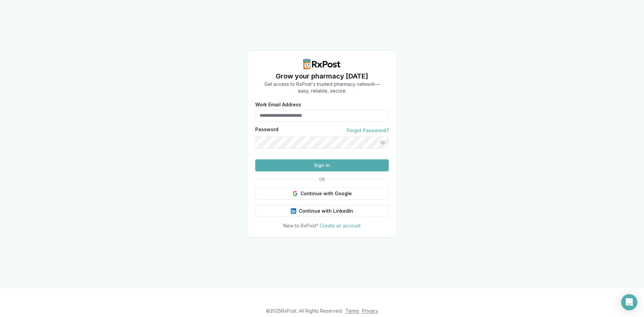 This screenshot has width=644, height=317. I want to click on button: Sign In, so click(322, 165).